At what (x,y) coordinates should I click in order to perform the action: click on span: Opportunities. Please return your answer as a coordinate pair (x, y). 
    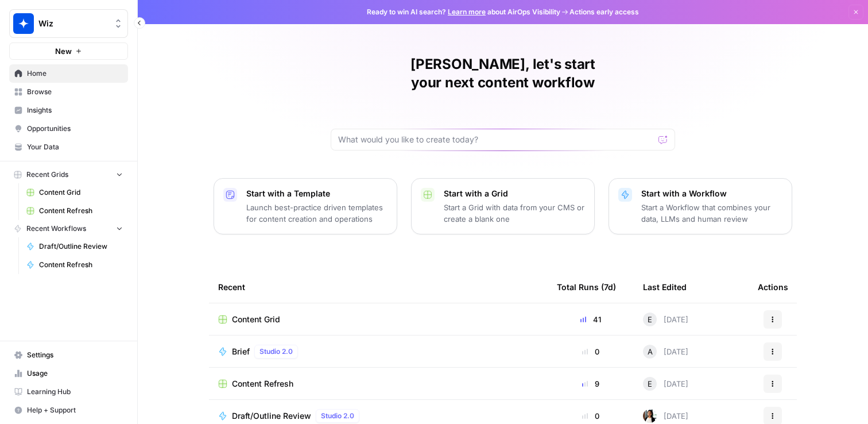
    Looking at the image, I should click on (75, 129).